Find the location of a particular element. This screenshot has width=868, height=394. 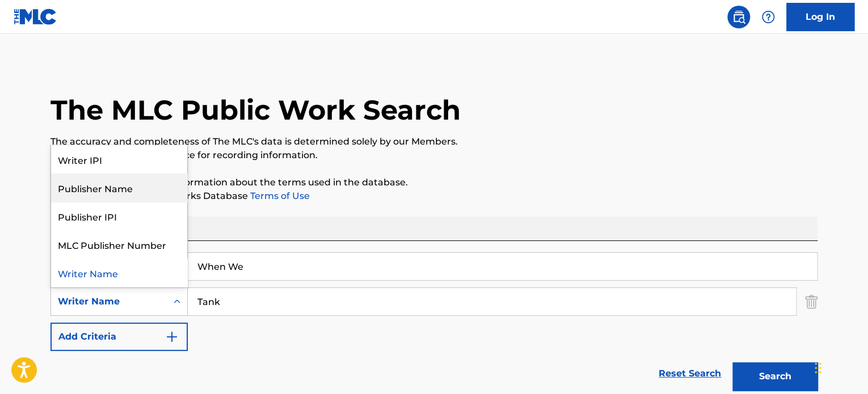

img: search is located at coordinates (738, 17).